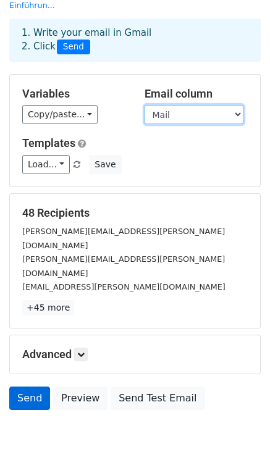 The width and height of the screenshot is (270, 473). I want to click on h5: Variables, so click(74, 94).